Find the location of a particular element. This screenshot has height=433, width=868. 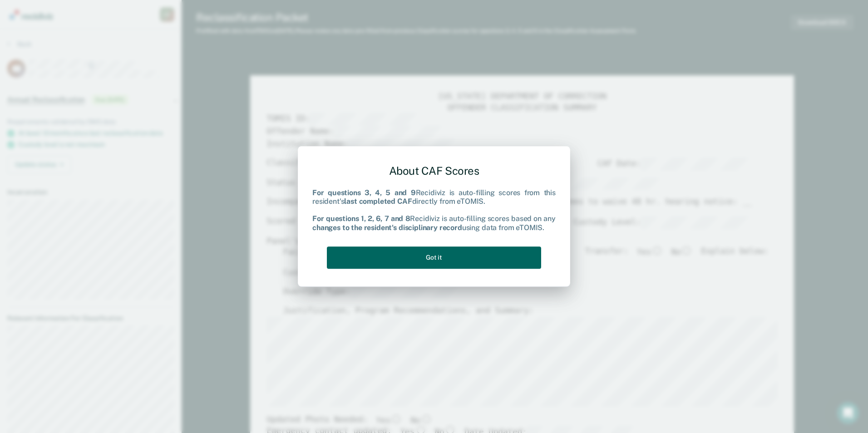

b: last completed CAF is located at coordinates (378, 201).